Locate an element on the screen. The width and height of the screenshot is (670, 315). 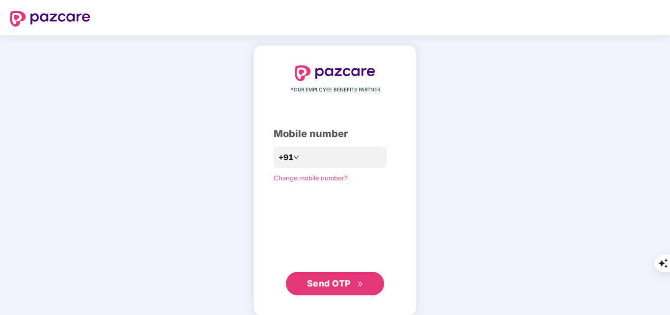
span: Send OTP is located at coordinates (329, 283).